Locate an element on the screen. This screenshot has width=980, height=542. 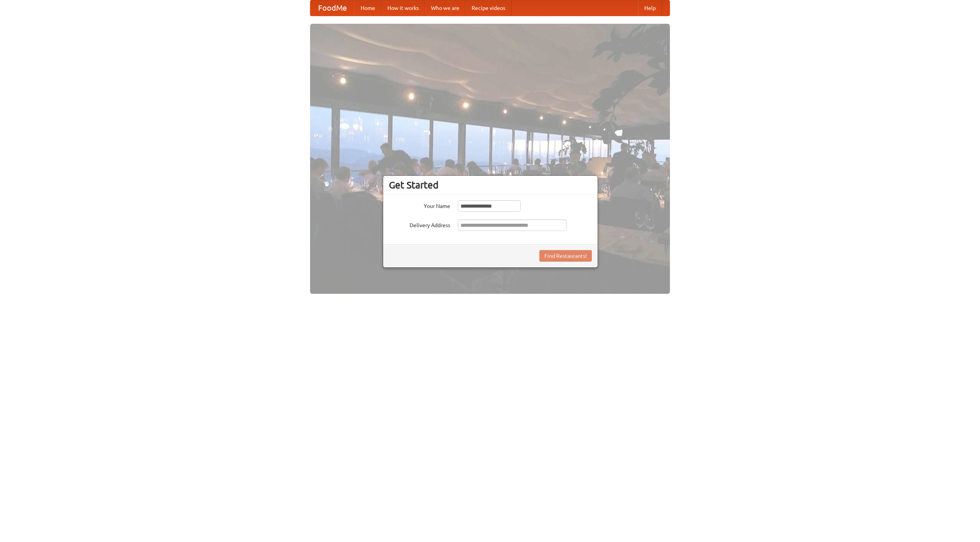
button: Find Restaurants! is located at coordinates (565, 256).